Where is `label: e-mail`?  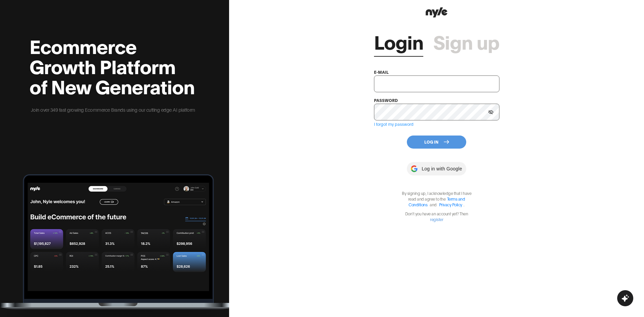
label: e-mail is located at coordinates (381, 72).